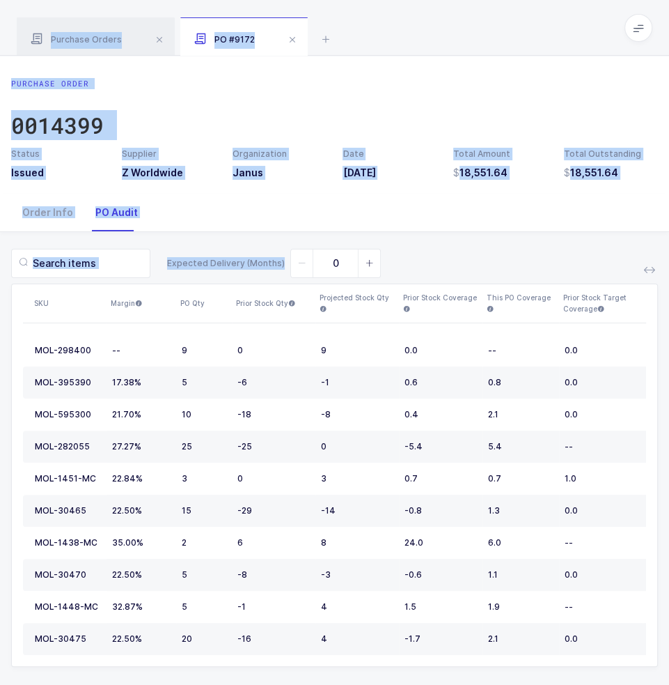  Describe the element at coordinates (389, 154) in the screenshot. I see `div: Date` at that location.